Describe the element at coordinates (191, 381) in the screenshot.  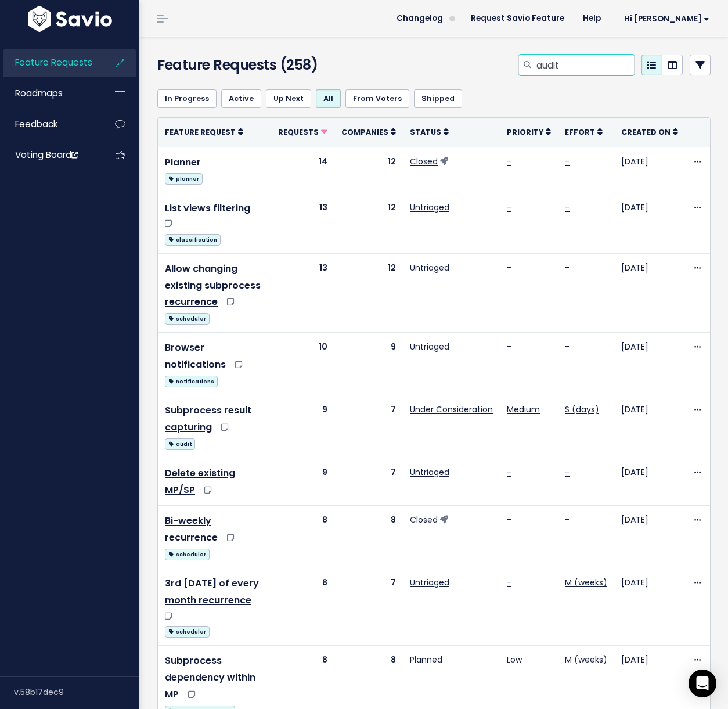
I see `span: notifications` at that location.